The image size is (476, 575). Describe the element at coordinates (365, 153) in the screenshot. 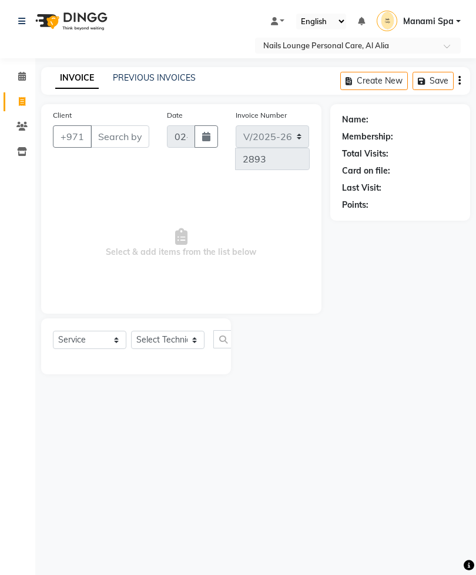

I see `div: Total Visits:` at that location.